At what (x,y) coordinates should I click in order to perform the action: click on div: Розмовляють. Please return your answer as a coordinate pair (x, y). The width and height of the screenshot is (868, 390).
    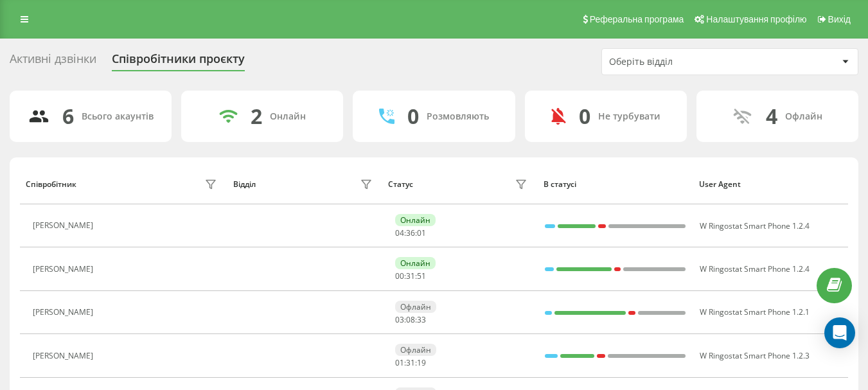
    Looking at the image, I should click on (458, 116).